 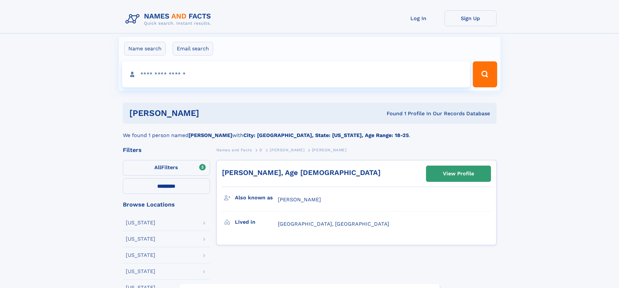 I want to click on a: Log In, so click(x=418, y=18).